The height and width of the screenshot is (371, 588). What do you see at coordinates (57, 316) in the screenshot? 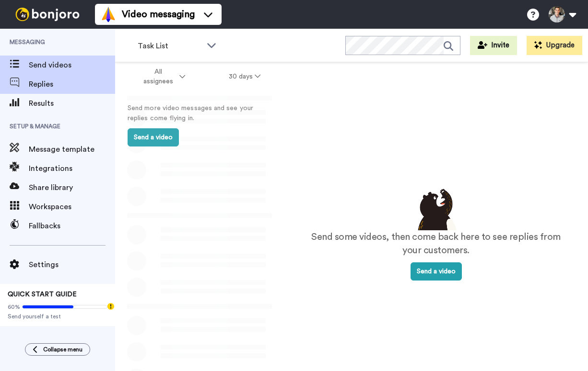
I see `span: Send yourself a test` at bounding box center [57, 316].